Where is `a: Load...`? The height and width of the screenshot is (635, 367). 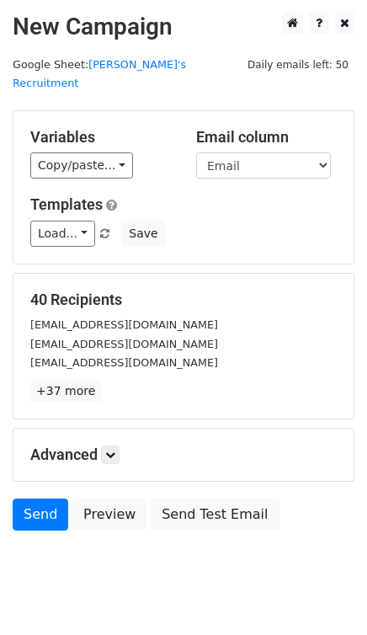 a: Load... is located at coordinates (62, 233).